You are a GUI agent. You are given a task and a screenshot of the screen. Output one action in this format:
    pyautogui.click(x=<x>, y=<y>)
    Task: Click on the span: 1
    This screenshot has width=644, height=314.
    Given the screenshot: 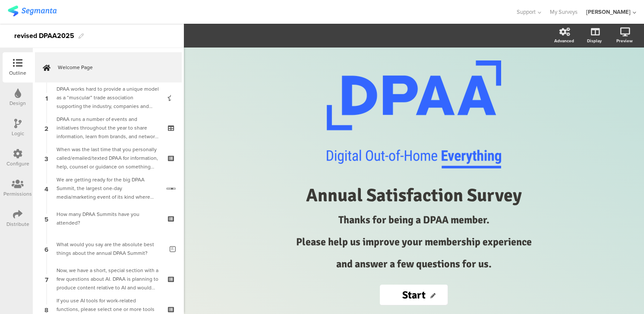 What is the action you would take?
    pyautogui.click(x=47, y=97)
    